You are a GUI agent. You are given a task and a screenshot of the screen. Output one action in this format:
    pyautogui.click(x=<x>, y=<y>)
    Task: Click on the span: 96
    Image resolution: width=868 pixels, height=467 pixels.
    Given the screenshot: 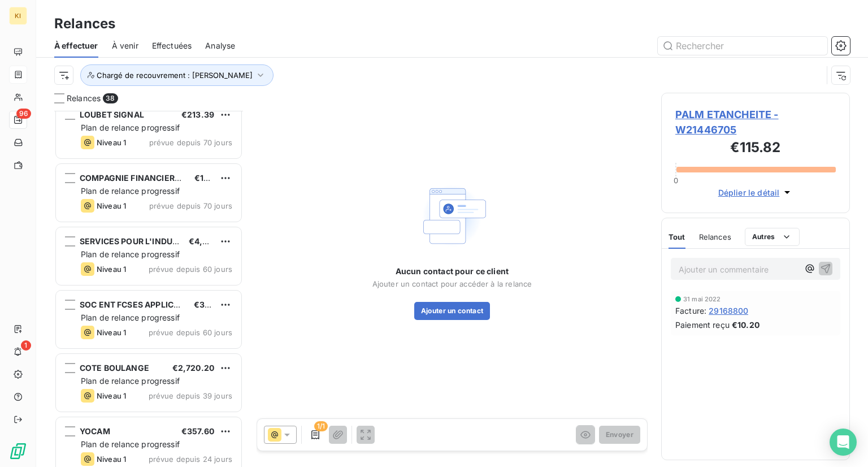 What is the action you would take?
    pyautogui.click(x=24, y=114)
    